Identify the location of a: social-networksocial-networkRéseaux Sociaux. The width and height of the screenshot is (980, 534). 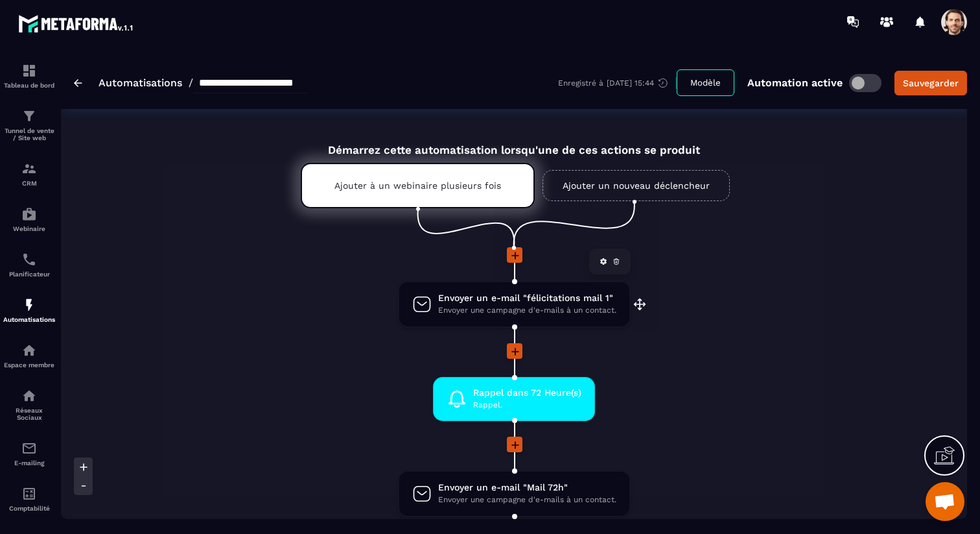
(29, 404).